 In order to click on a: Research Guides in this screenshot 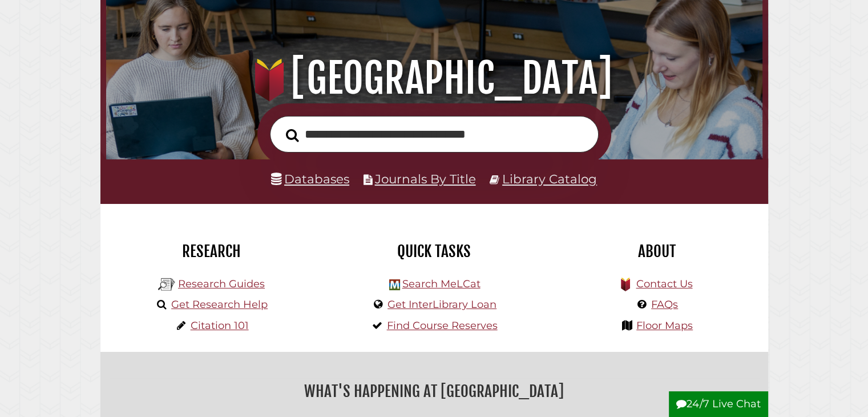, I will do `click(222, 284)`.